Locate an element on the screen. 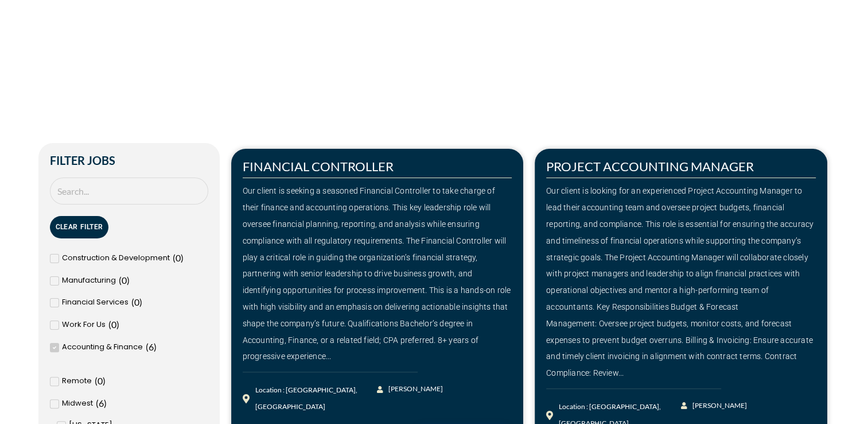 The width and height of the screenshot is (868, 424). span: Construction & Development is located at coordinates (116, 258).